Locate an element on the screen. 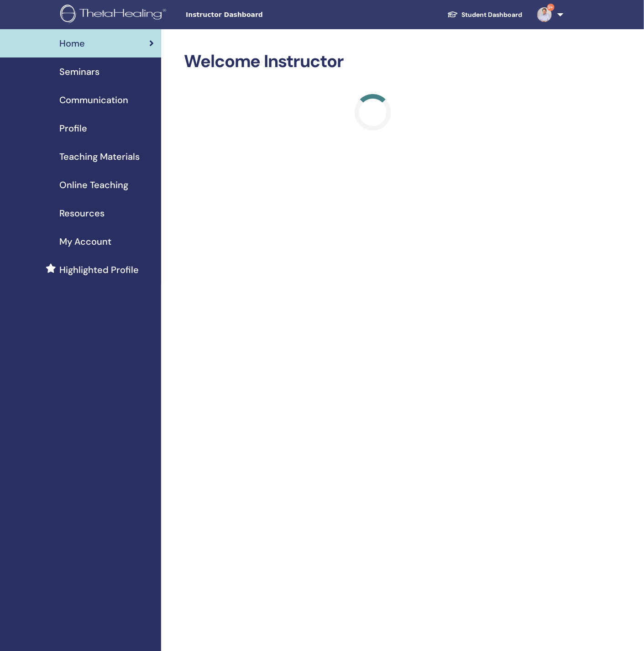  span: Resources is located at coordinates (81, 213).